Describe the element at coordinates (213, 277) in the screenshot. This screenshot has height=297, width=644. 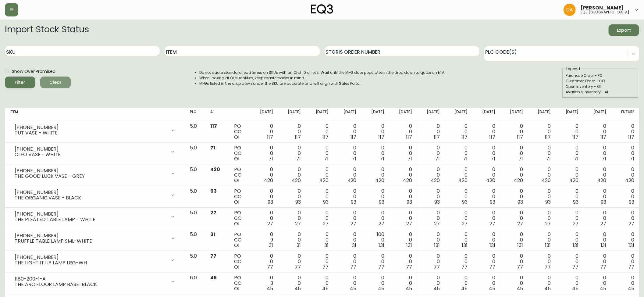
I see `span: 45` at that location.